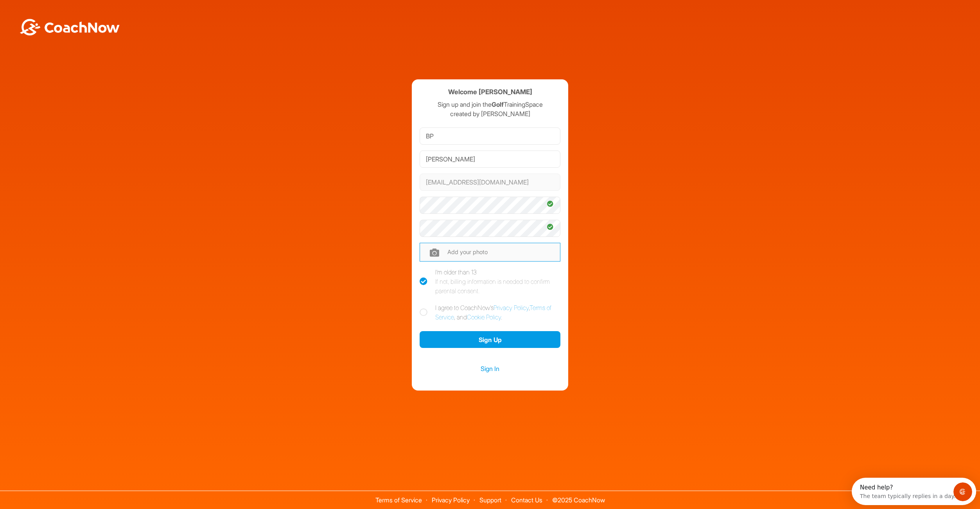 The width and height of the screenshot is (980, 509). I want to click on strong: Golf, so click(498, 104).